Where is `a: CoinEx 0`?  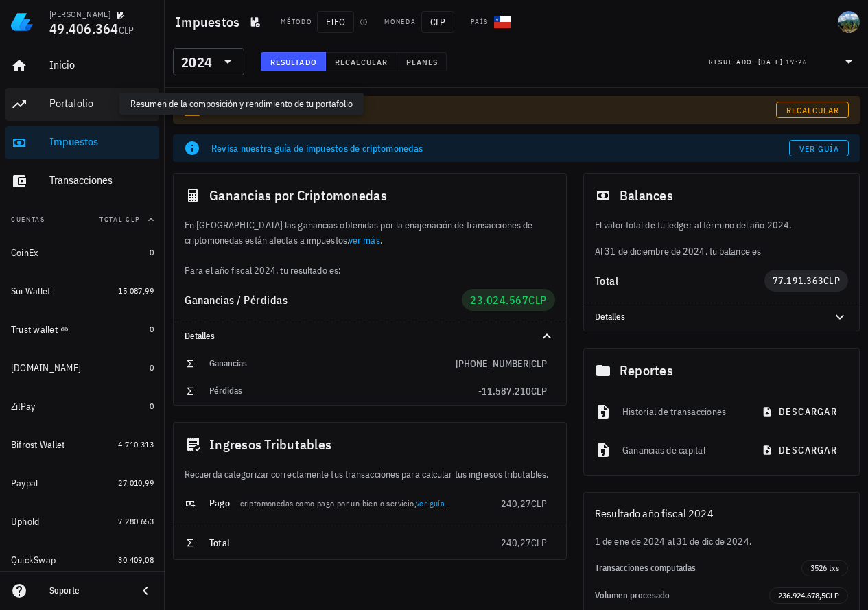 a: CoinEx 0 is located at coordinates (83, 252).